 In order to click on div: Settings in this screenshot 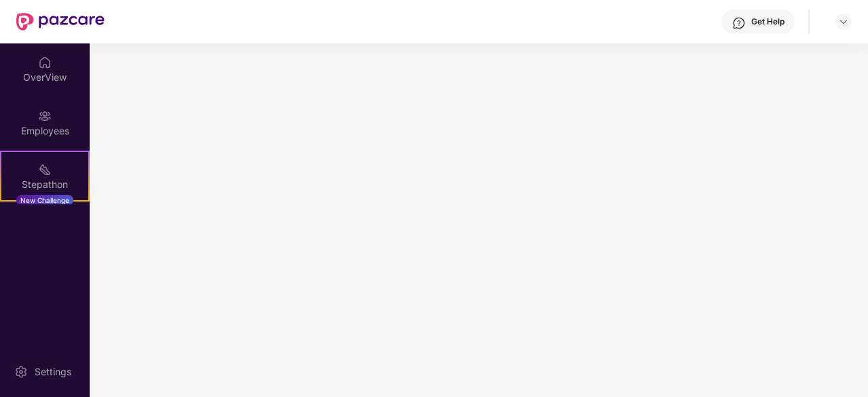, I will do `click(53, 373)`.